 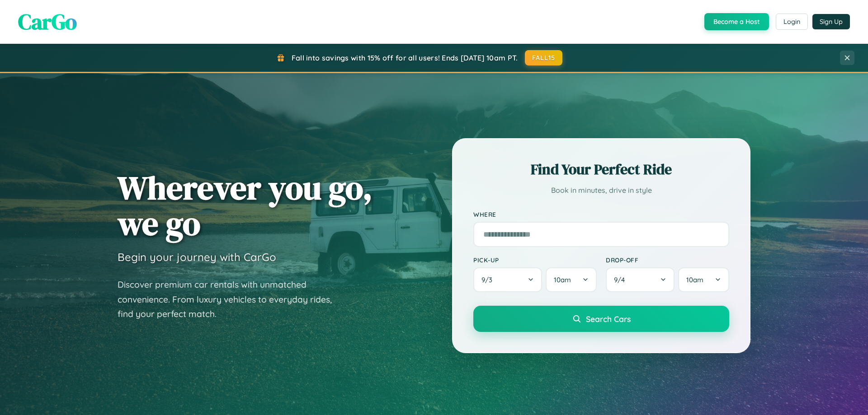 What do you see at coordinates (791, 22) in the screenshot?
I see `button: Login` at bounding box center [791, 22].